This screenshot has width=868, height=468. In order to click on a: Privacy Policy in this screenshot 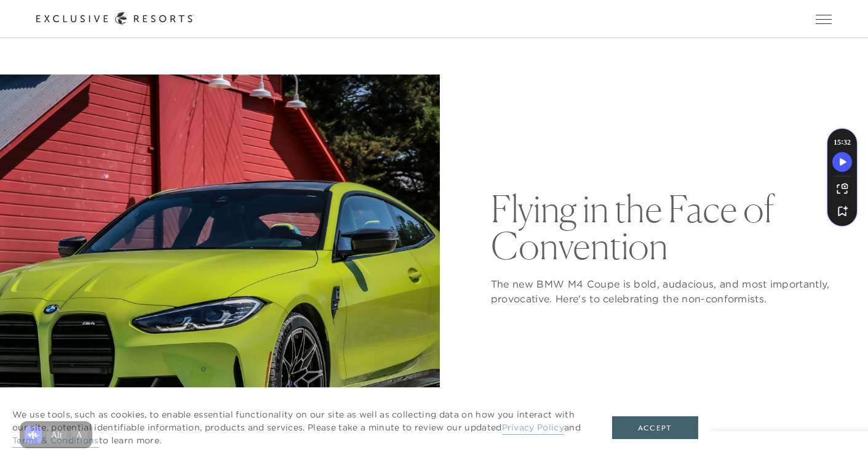, I will do `click(533, 428)`.